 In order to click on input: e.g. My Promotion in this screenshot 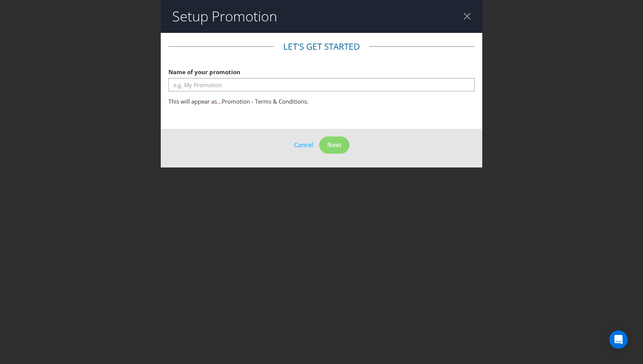, I will do `click(322, 84)`.